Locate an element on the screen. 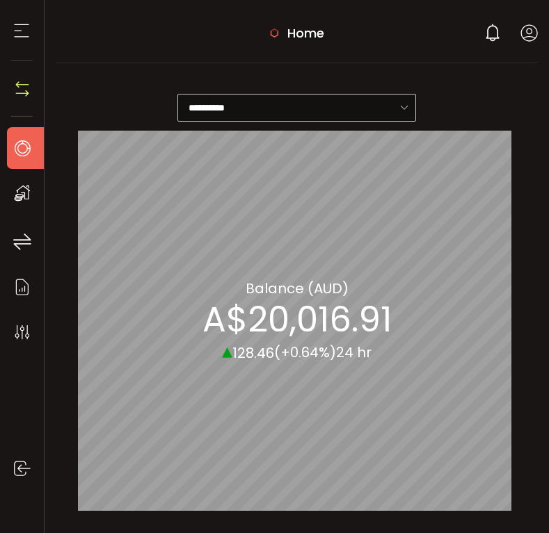  span: 128.46 is located at coordinates (253, 353).